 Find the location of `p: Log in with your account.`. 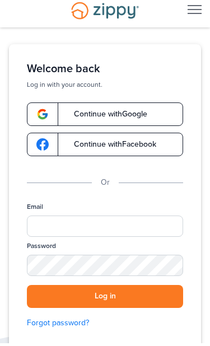

p: Log in with your account. is located at coordinates (105, 87).